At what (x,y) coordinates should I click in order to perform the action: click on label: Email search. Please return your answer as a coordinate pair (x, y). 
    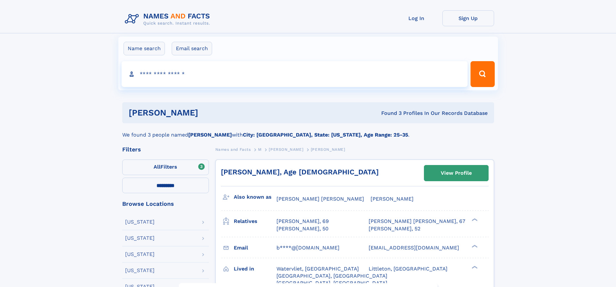
    Looking at the image, I should click on (192, 49).